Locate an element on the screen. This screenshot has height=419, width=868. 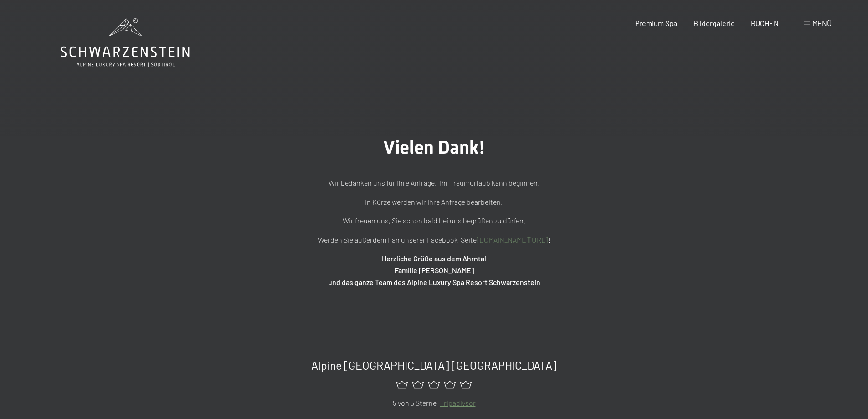
p: Wir bedanken uns für Ihre Anfrage. Ihr Traumurlaub kann beginnen! is located at coordinates (434, 183).